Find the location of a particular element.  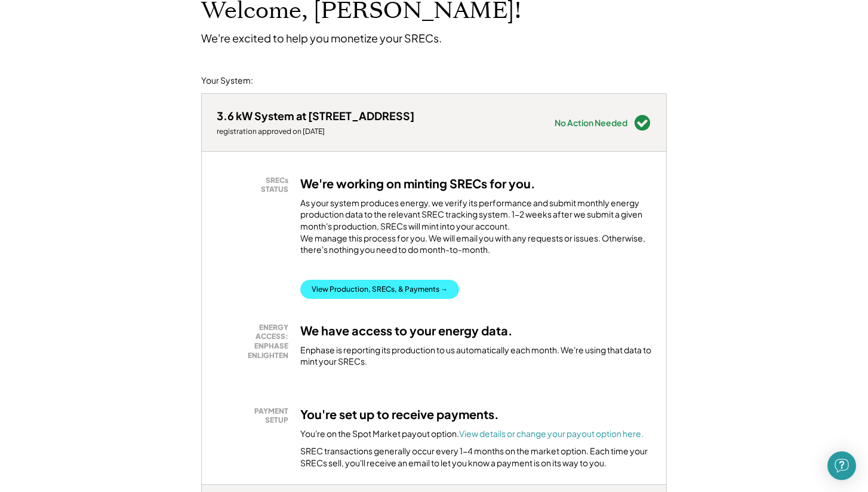

h3: We're working on minting SRECs for you. is located at coordinates (418, 184).